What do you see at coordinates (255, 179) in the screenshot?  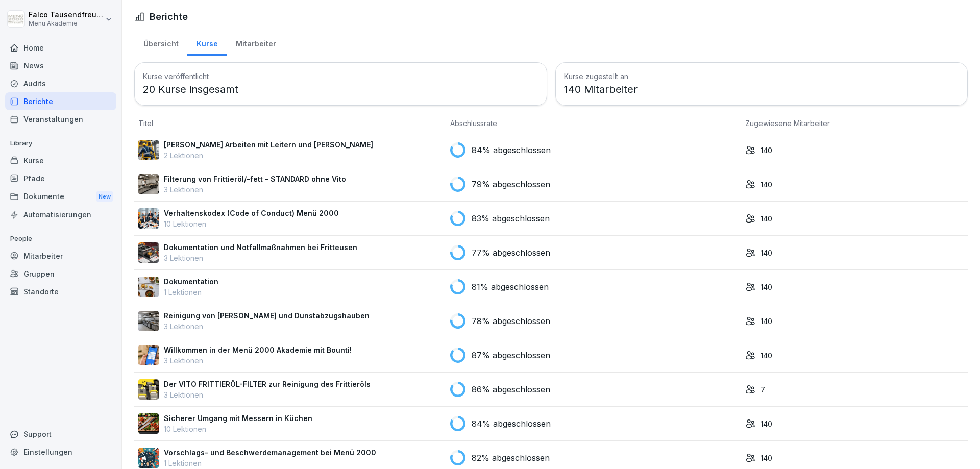 I see `p: Filterung von Frittieröl/-fett - STANDARD ohne Vito` at bounding box center [255, 179].